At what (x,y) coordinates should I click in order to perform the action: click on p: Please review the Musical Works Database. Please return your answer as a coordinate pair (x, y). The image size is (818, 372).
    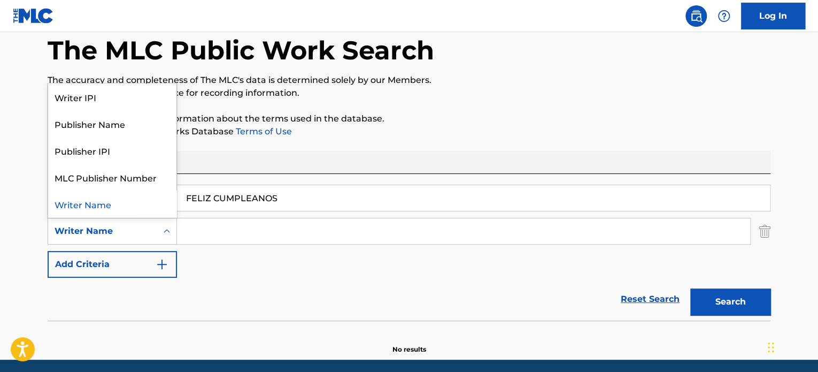
    Looking at the image, I should click on (409, 132).